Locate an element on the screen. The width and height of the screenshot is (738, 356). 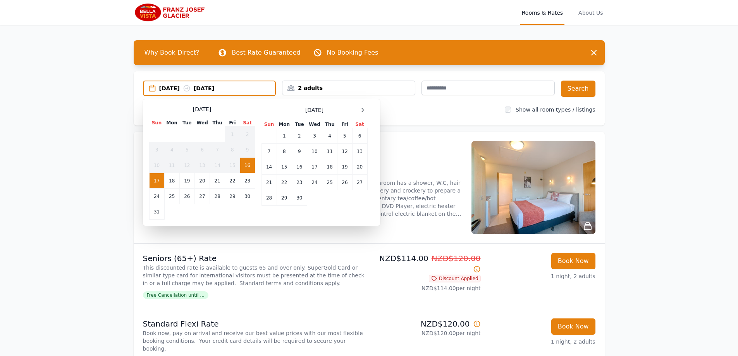
span: Free Cancellation until ... is located at coordinates (176, 295).